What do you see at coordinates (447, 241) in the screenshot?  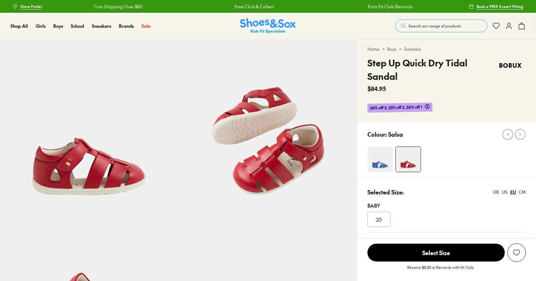 I see `div: Toddler` at bounding box center [447, 241].